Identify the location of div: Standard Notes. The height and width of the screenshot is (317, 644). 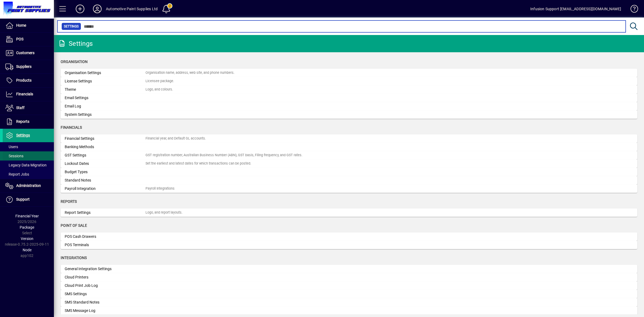
(105, 180).